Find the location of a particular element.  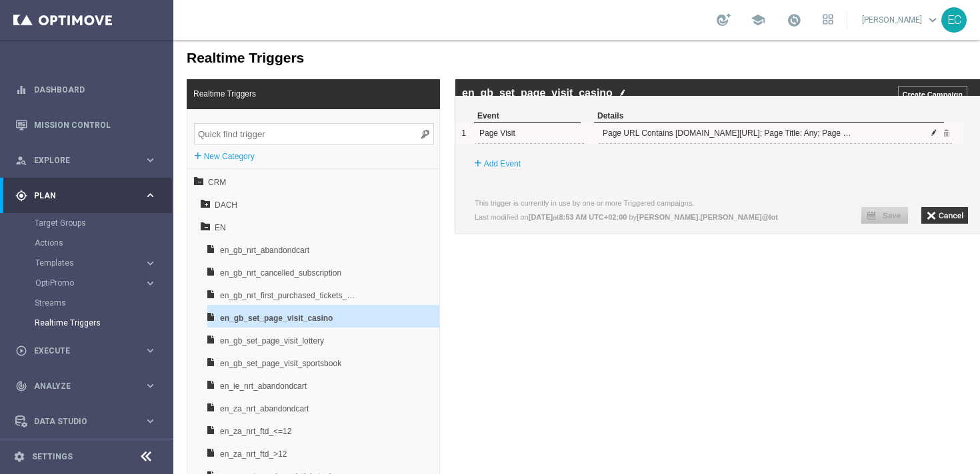

div: Details is located at coordinates (595, 76).